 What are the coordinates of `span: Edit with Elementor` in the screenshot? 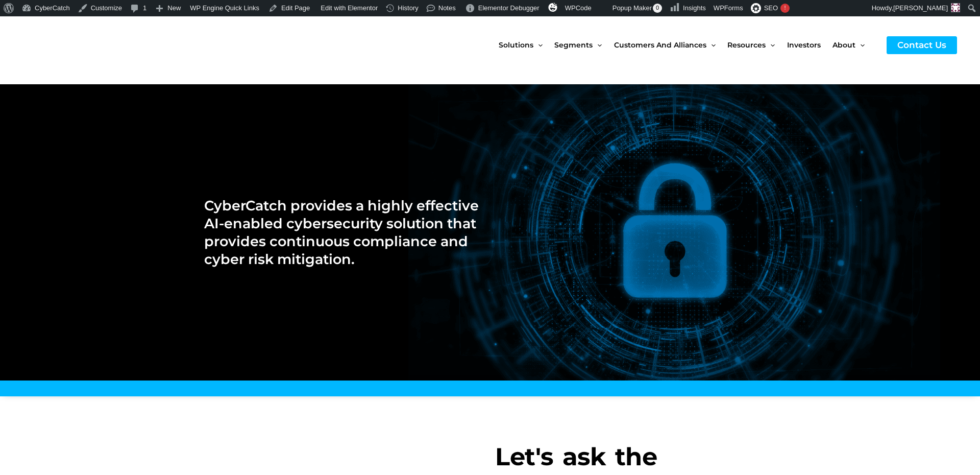 It's located at (349, 8).